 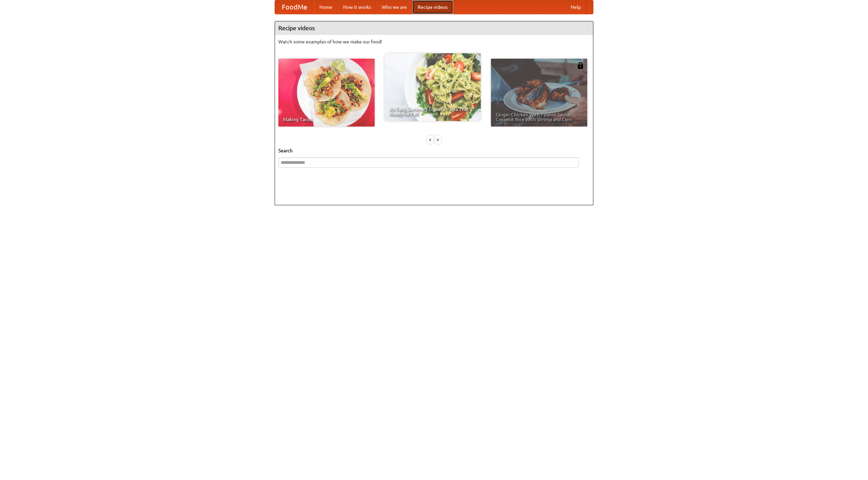 I want to click on span: An Easy, Summery Tomato Pasta That's Ready for Fall, so click(x=433, y=112).